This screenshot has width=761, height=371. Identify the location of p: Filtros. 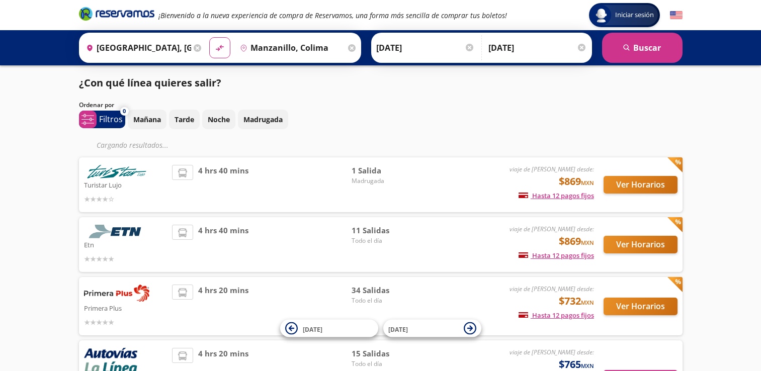
(111, 119).